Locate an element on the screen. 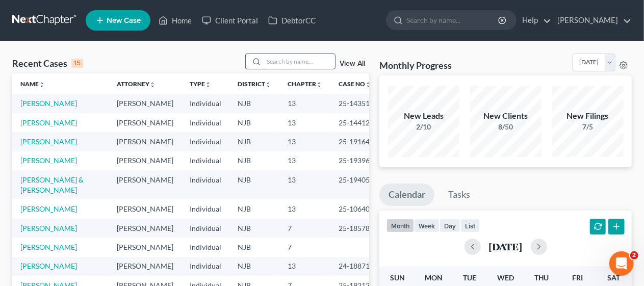  button: month is located at coordinates (400, 225).